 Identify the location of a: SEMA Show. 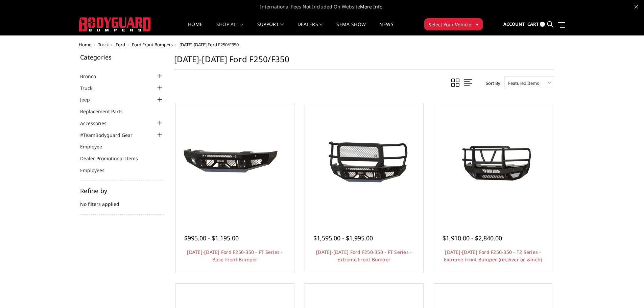
(351, 28).